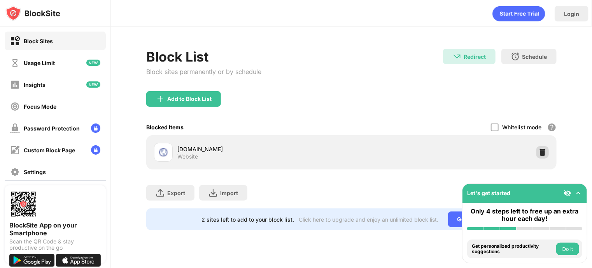 The height and width of the screenshot is (268, 592). Describe the element at coordinates (33, 13) in the screenshot. I see `img: logo-blocksite.svg` at that location.